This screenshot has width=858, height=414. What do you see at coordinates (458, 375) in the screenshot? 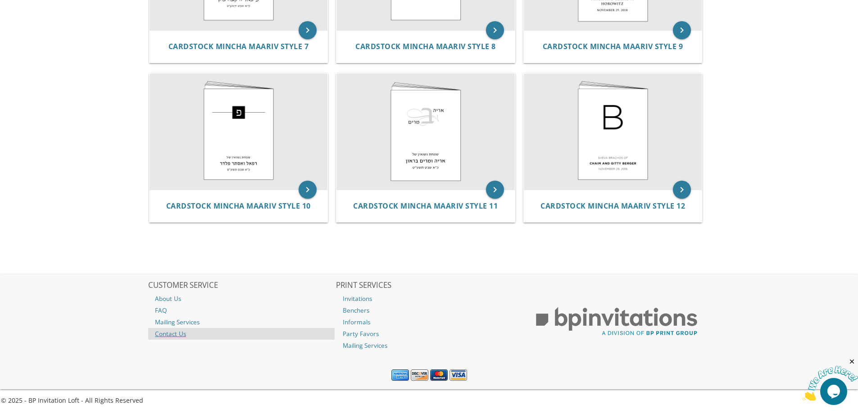
I see `img: Visa` at bounding box center [458, 375].